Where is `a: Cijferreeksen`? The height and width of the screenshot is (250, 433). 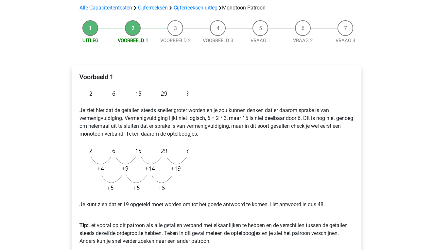 a: Cijferreeksen is located at coordinates (153, 8).